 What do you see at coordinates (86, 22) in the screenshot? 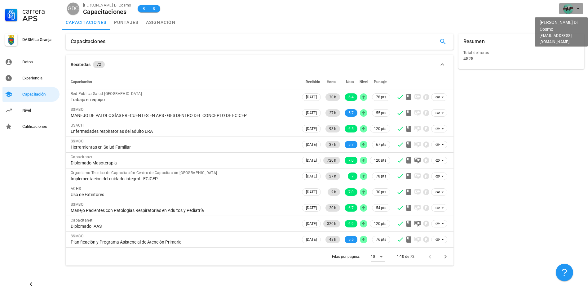
I see `a: capacitaciones` at bounding box center [86, 22].